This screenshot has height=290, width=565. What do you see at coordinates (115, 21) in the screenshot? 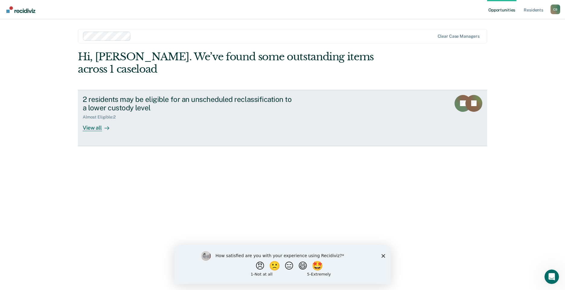
I see `button: 3` at bounding box center [115, 21].